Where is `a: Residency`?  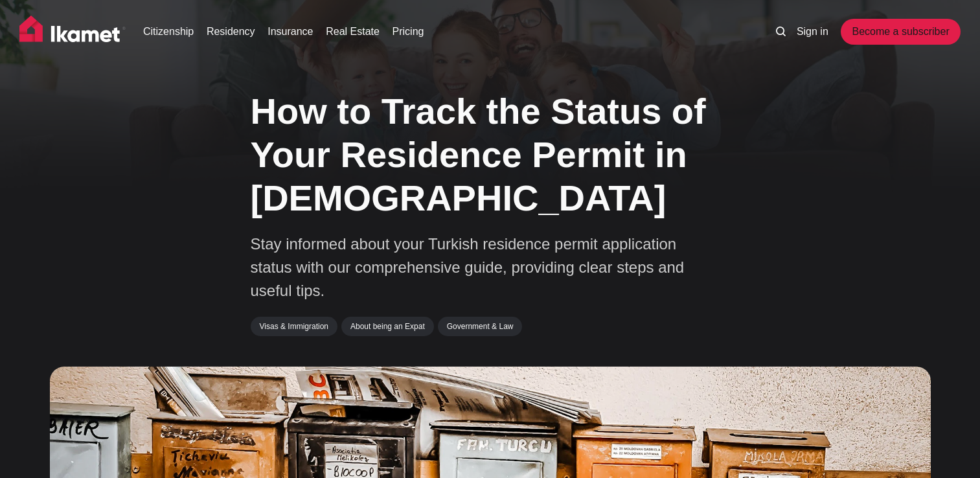 a: Residency is located at coordinates (230, 31).